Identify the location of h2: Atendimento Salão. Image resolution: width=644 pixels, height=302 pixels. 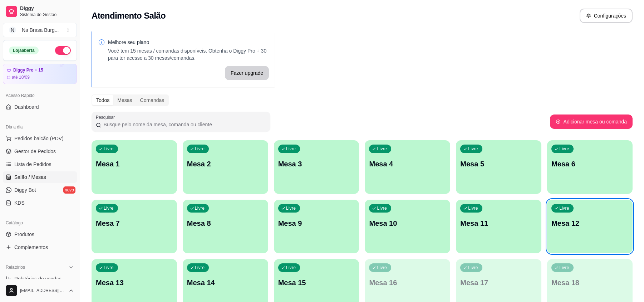
(128, 16).